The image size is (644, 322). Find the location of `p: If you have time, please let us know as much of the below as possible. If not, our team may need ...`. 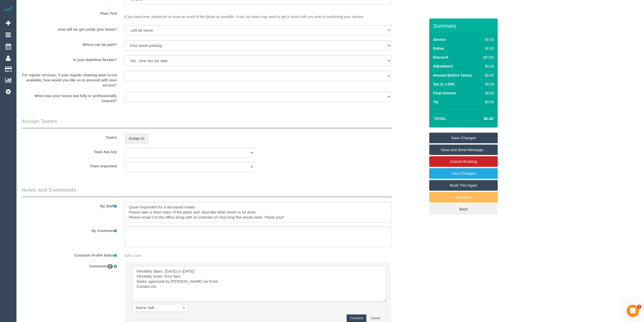

p: If you have time, please let us know as much of the below as possible. If not, our team may need ... is located at coordinates (258, 14).